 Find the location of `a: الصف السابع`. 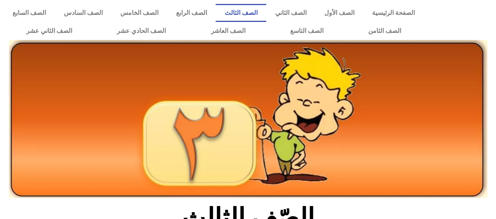

a: الصف السابع is located at coordinates (29, 13).